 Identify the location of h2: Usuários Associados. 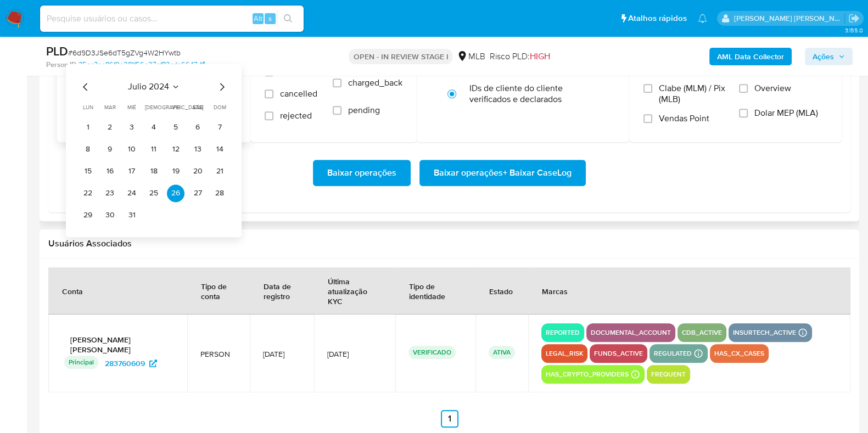
(449, 243).